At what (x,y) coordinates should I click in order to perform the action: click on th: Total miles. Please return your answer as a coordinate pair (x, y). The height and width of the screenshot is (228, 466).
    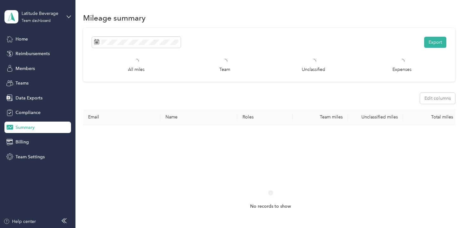
    Looking at the image, I should click on (430, 117).